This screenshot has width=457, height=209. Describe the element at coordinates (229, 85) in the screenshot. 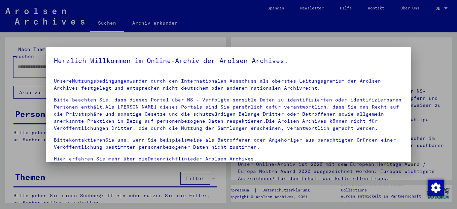

I see `p: Unsere wurden durch den Internationalen Ausschuss als oberstes Leitungsgremium der Arolsen Archiv...` at that location.